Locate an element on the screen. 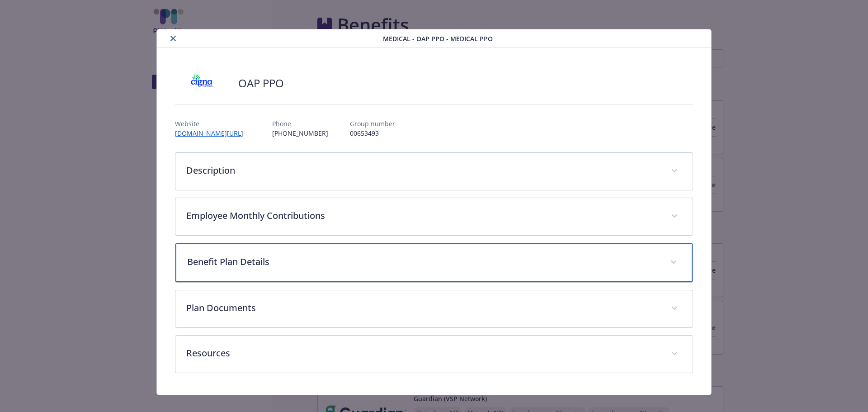 The image size is (868, 412). div: Plan Documents is located at coordinates (434, 309).